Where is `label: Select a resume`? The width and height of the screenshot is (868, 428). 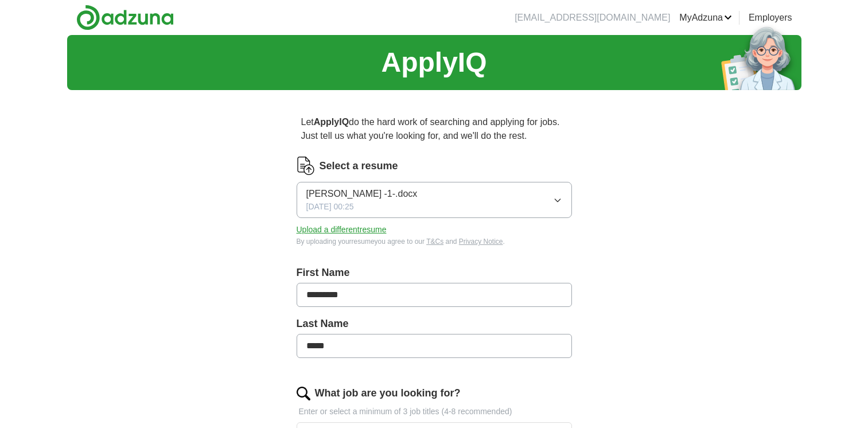
label: Select a resume is located at coordinates (359, 166).